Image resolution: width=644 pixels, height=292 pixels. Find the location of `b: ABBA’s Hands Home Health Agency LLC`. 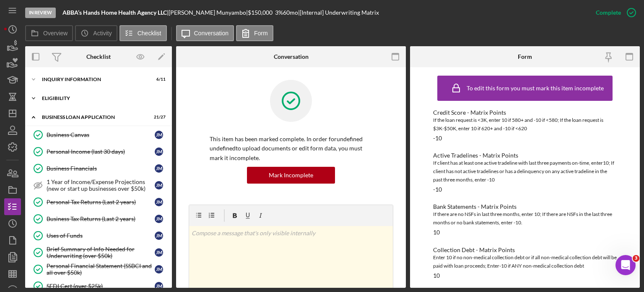

b: ABBA’s Hands Home Health Agency LLC is located at coordinates (115, 13).